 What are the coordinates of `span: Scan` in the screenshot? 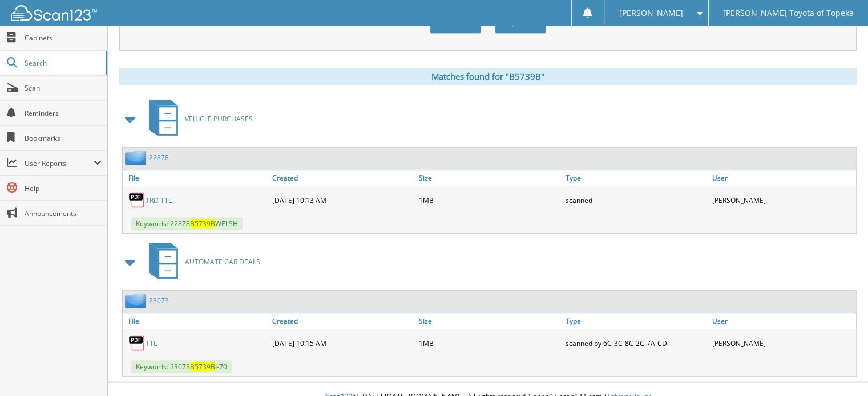 It's located at (63, 87).